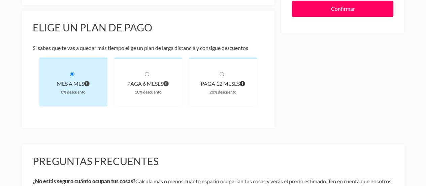  What do you see at coordinates (73, 84) in the screenshot?
I see `div: Mes a mes` at bounding box center [73, 84].